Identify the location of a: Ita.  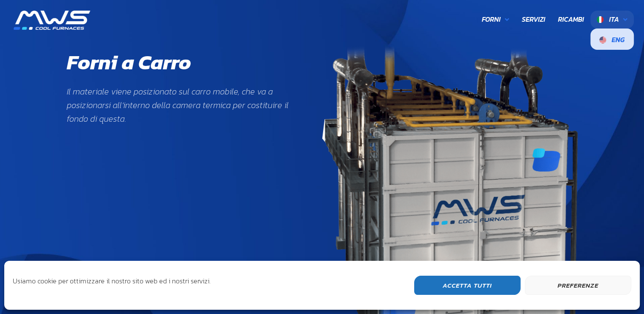
(612, 20).